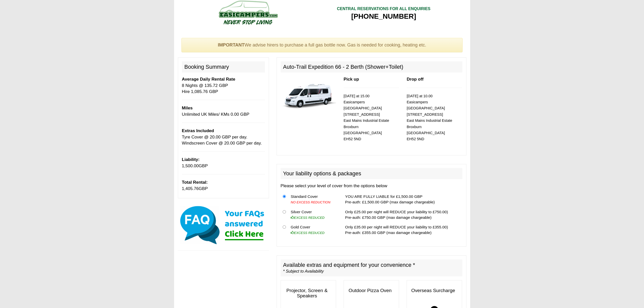 This screenshot has height=308, width=644. What do you see at coordinates (371, 268) in the screenshot?
I see `h2: Available extras and equipment for your convenience *` at bounding box center [371, 268].